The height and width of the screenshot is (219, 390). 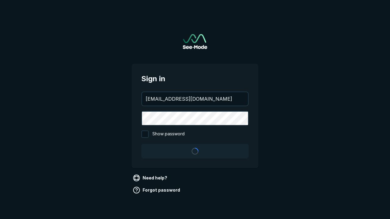 What do you see at coordinates (168, 134) in the screenshot?
I see `span: Show password` at bounding box center [168, 134].